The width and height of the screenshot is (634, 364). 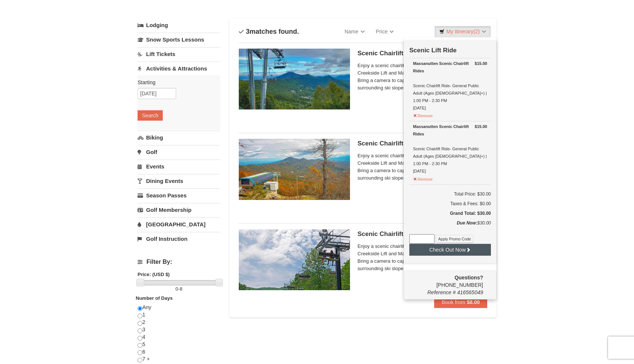 I want to click on a: Biking, so click(x=179, y=137).